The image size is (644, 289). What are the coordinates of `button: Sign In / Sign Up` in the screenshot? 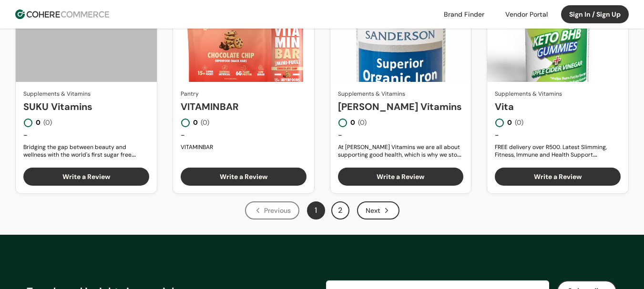 It's located at (595, 14).